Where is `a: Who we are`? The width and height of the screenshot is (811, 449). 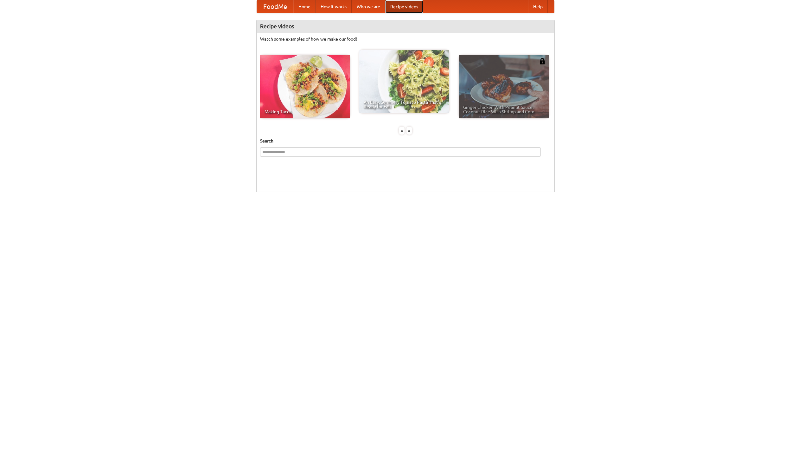 a: Who we are is located at coordinates (369, 7).